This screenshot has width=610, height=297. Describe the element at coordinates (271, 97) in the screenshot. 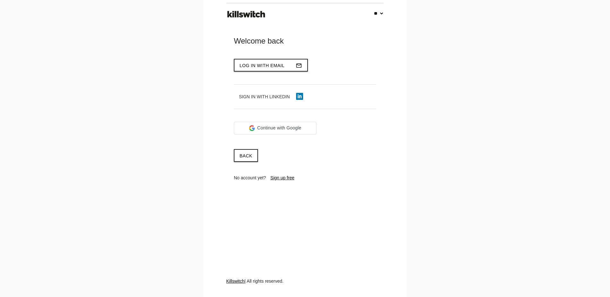

I see `button: Sign in with LinkedIn` at that location.